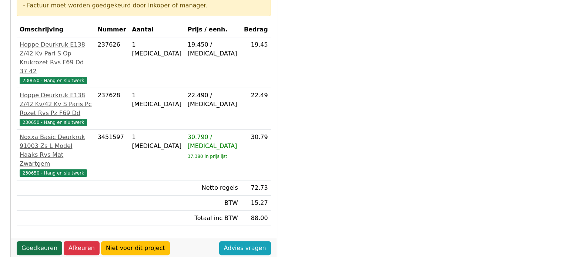 Image resolution: width=563 pixels, height=257 pixels. I want to click on td: 237628, so click(112, 109).